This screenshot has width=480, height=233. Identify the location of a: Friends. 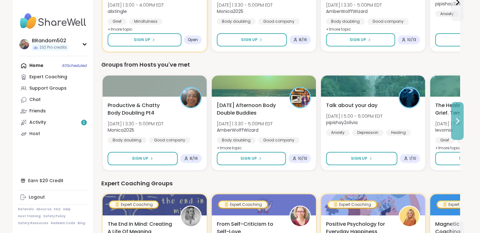
(53, 111).